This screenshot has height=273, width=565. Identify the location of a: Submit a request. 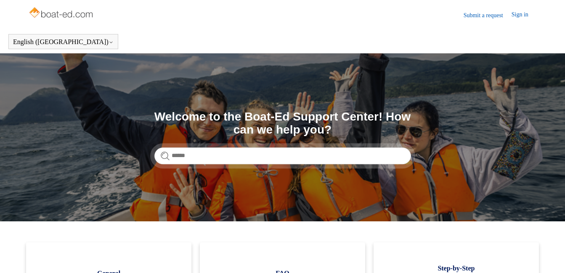
(487, 15).